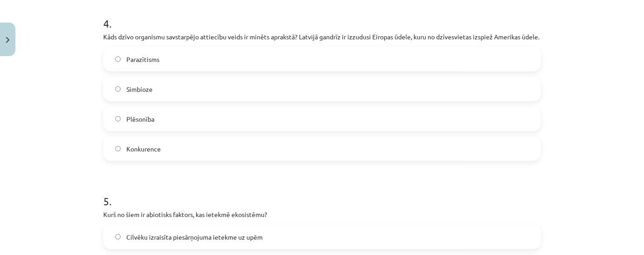  I want to click on input: Plēsonība, so click(118, 119).